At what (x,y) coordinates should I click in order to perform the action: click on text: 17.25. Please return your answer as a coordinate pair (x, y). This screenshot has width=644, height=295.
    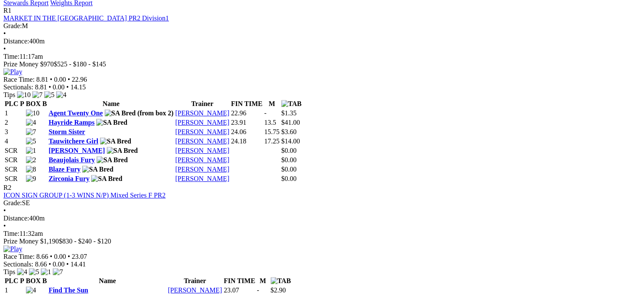
    Looking at the image, I should click on (272, 141).